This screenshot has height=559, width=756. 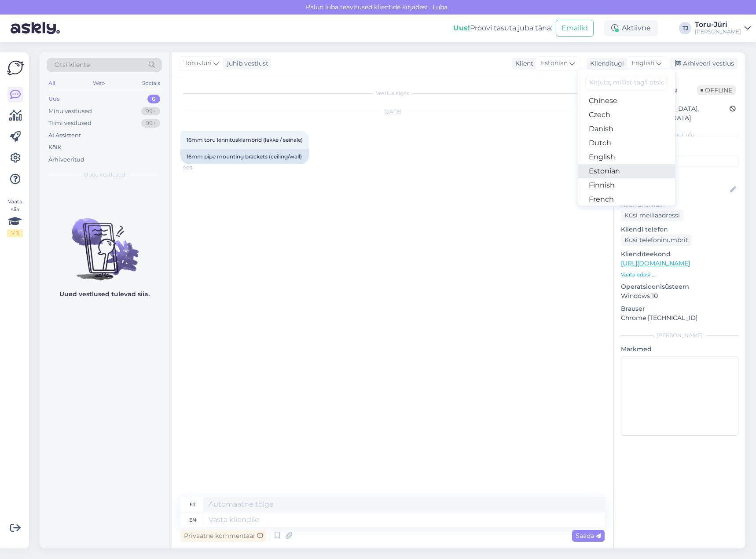 What do you see at coordinates (674, 190) in the screenshot?
I see `input: Lisa nimi` at bounding box center [674, 190].